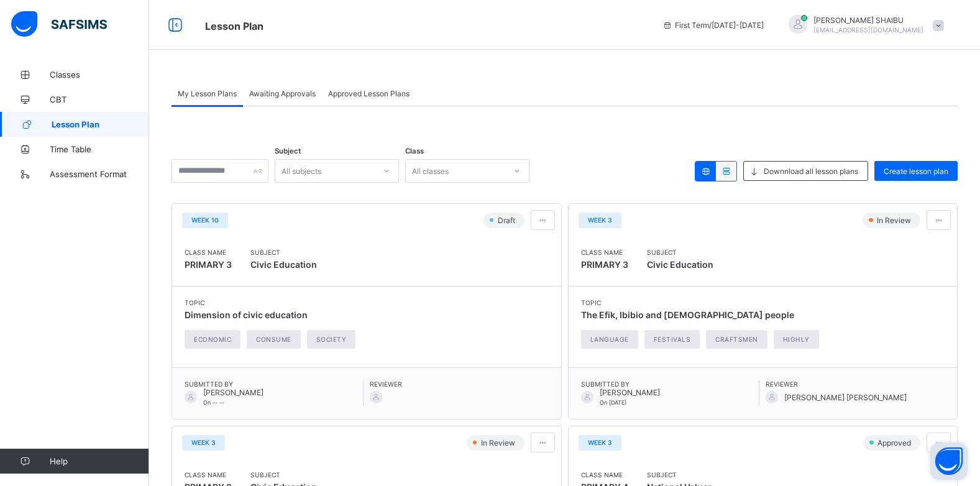  I want to click on span: Create lesson plan, so click(917, 171).